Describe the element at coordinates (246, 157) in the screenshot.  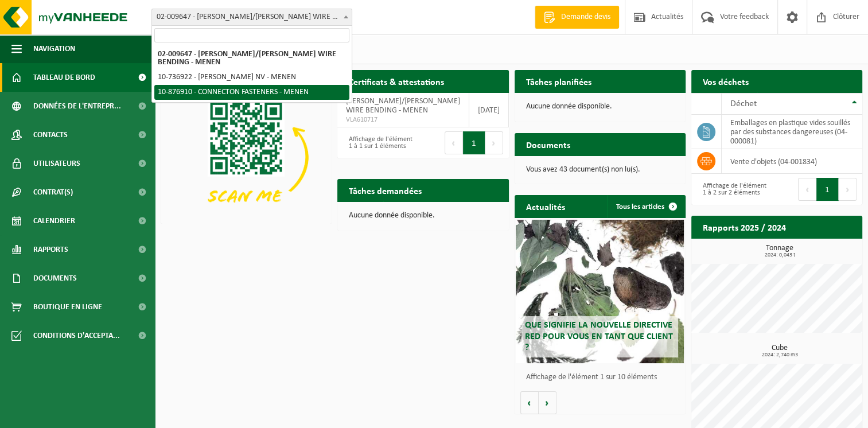
I see `img: Download de VHEPlus App` at that location.